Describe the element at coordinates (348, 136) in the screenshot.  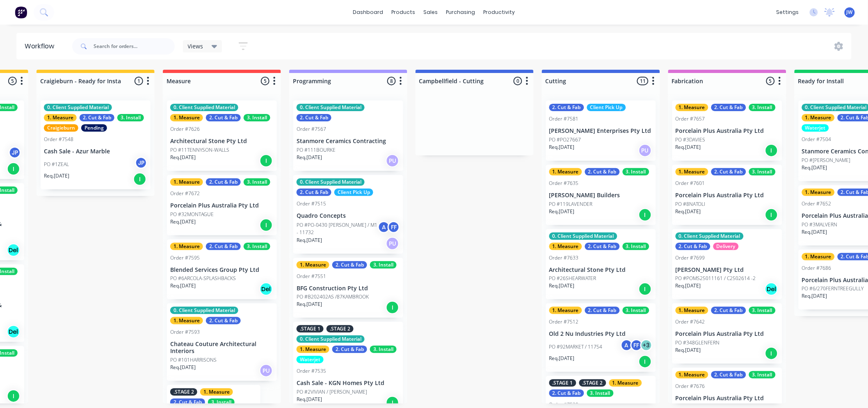
I see `div: 0. Client Supplied Material2. Cut & FabOrder #7567Stanmore Ceramics ContractingPO #111BOURKEReq.[...` at that location.